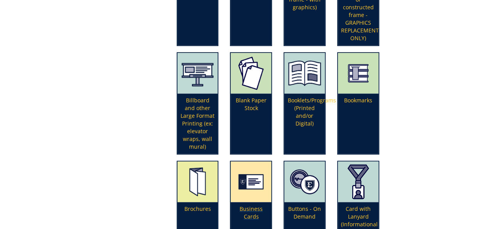 The height and width of the screenshot is (229, 488). Describe the element at coordinates (358, 181) in the screenshot. I see `img: card%20with%20lanyard-64d29bdf945cd3.52638038.png` at that location.